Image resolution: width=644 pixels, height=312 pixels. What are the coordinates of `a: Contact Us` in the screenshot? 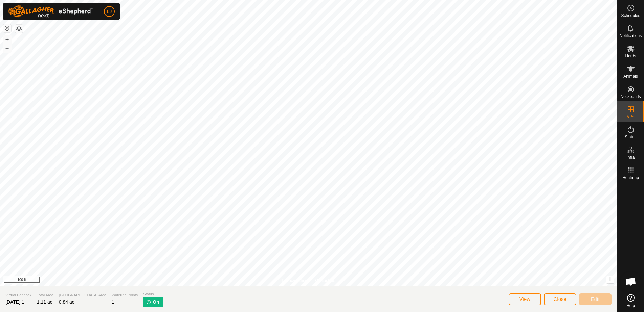 It's located at (325, 281).